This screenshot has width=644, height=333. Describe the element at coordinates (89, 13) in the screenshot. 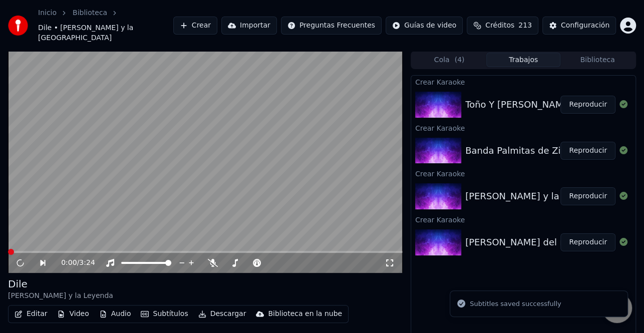

I see `a: Biblioteca` at that location.